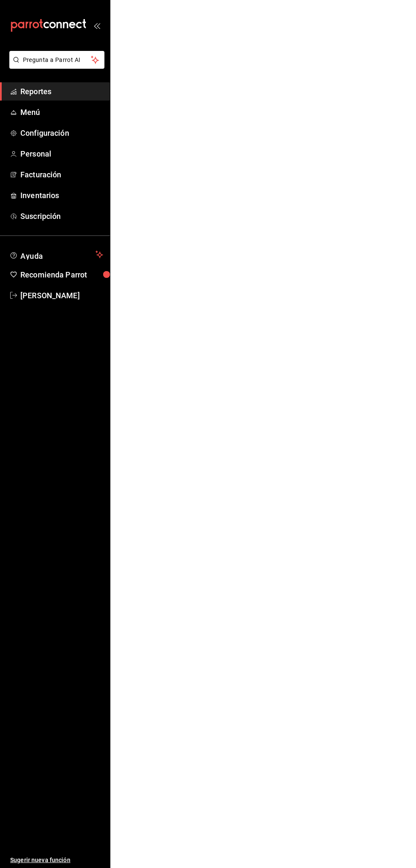 The height and width of the screenshot is (868, 416). Describe the element at coordinates (61, 174) in the screenshot. I see `span: Facturación` at that location.